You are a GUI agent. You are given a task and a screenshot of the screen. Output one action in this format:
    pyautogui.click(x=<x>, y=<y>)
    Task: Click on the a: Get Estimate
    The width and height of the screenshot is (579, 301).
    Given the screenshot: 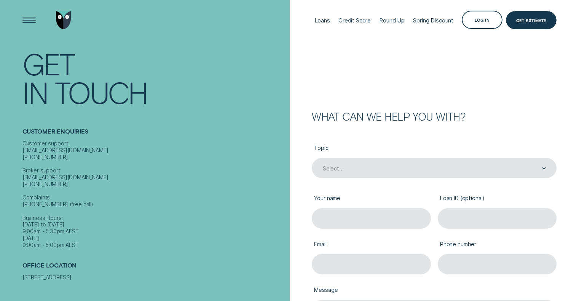 What is the action you would take?
    pyautogui.click(x=531, y=20)
    